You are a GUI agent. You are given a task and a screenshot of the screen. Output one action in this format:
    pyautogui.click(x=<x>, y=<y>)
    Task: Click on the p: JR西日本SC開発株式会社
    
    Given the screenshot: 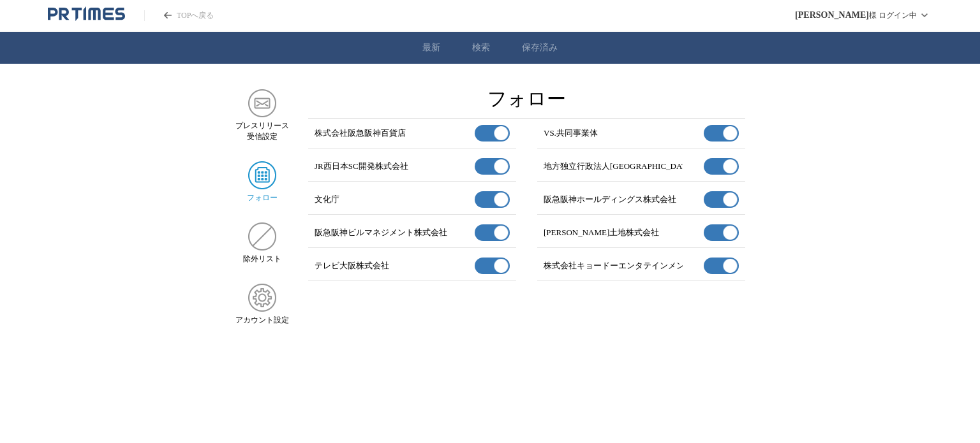 What is the action you would take?
    pyautogui.click(x=361, y=167)
    